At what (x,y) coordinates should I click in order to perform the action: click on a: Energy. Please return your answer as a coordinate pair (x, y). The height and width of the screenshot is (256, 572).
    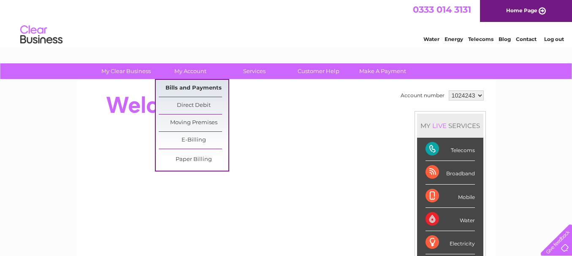
    Looking at the image, I should click on (454, 39).